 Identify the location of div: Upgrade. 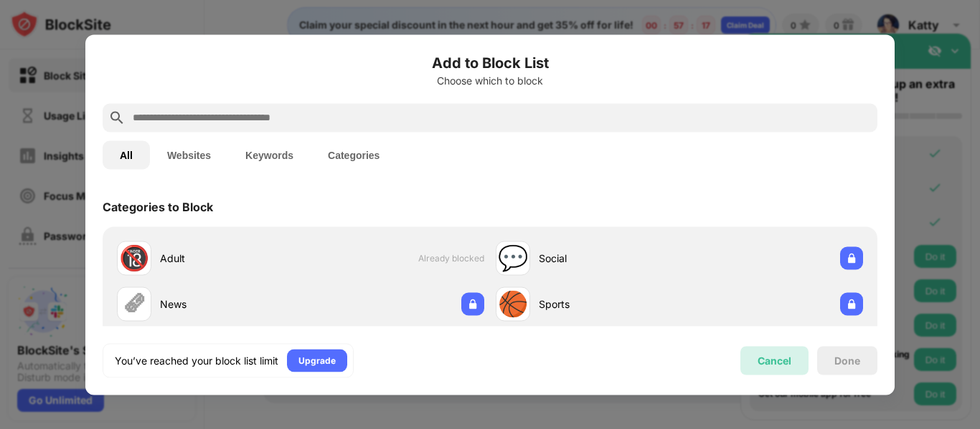
(317, 361).